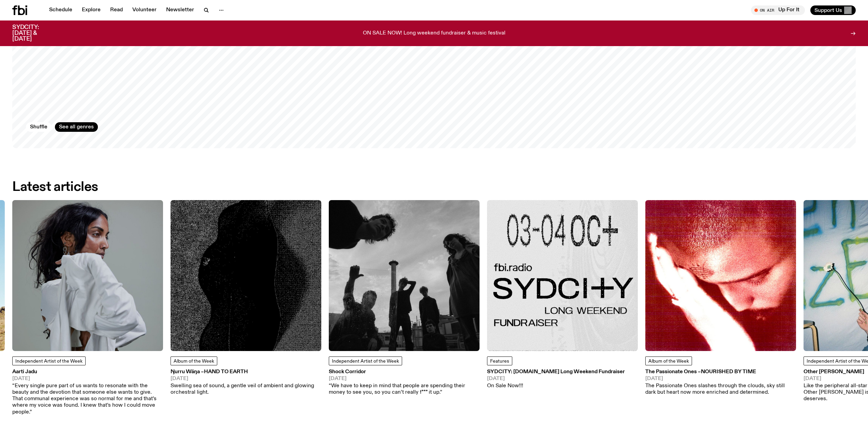 This screenshot has width=868, height=434. What do you see at coordinates (500, 361) in the screenshot?
I see `a: Features` at bounding box center [500, 361].